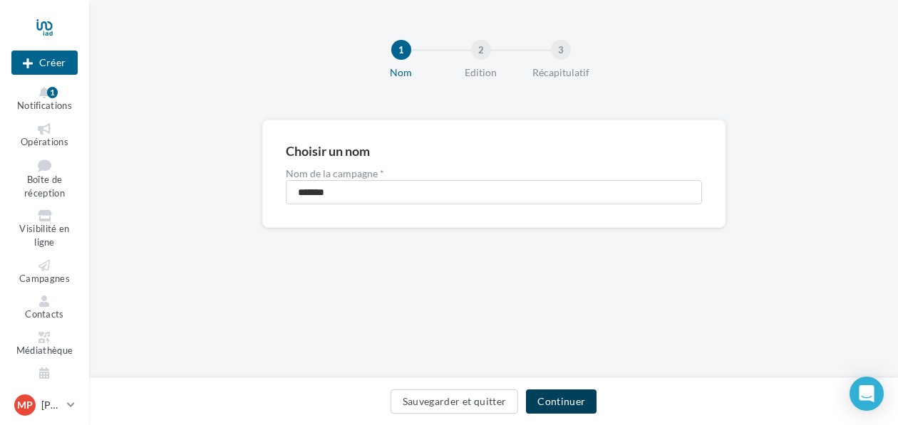  I want to click on a: Boîte de réception, so click(44, 179).